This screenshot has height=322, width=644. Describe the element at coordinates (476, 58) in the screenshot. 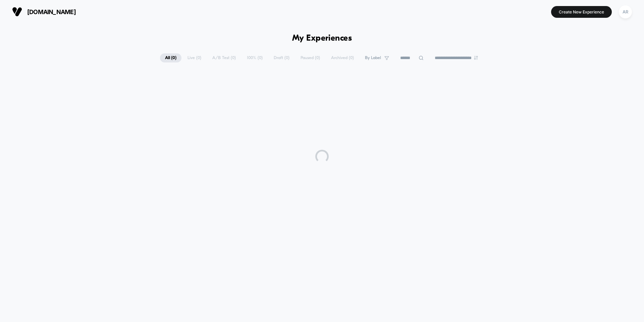

I see `img: end` at that location.